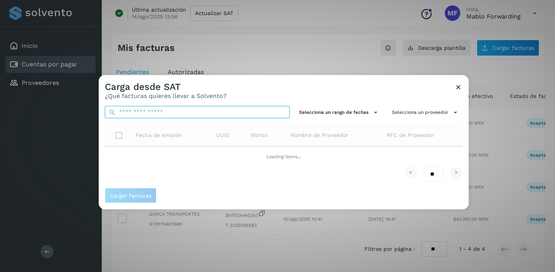  I want to click on button: Selecciona un rango de fechas, so click(339, 112).